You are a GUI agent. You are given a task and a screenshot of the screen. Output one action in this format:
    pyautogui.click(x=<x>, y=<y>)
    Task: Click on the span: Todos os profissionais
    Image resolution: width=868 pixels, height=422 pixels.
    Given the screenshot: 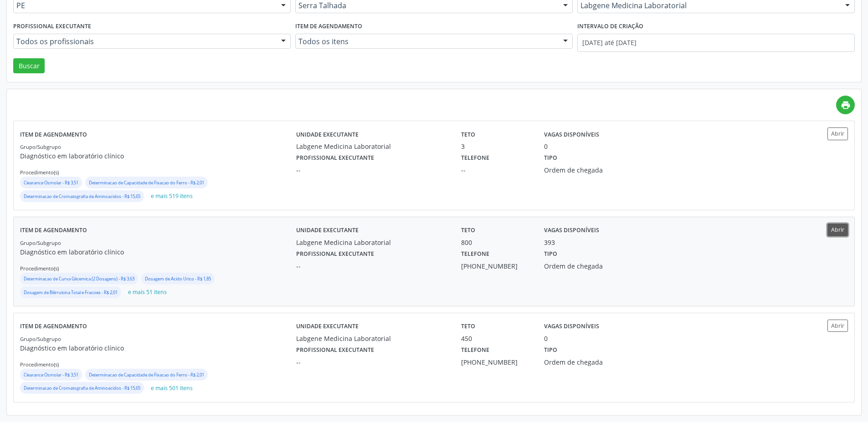 What is the action you would take?
    pyautogui.click(x=144, y=41)
    